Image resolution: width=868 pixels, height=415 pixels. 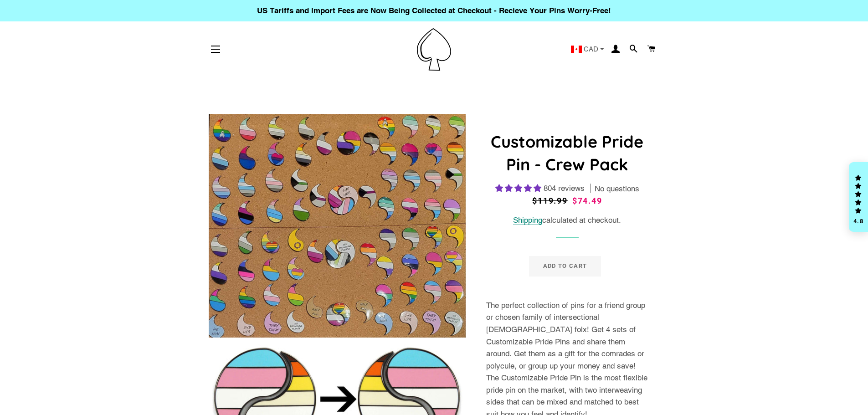 What do you see at coordinates (617, 189) in the screenshot?
I see `span: No questions` at bounding box center [617, 189].